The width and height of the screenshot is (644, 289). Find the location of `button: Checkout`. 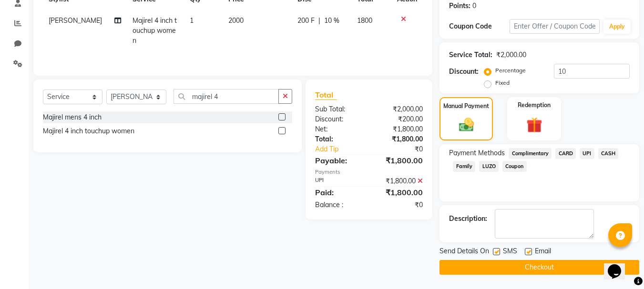

button: Checkout is located at coordinates (539, 267).